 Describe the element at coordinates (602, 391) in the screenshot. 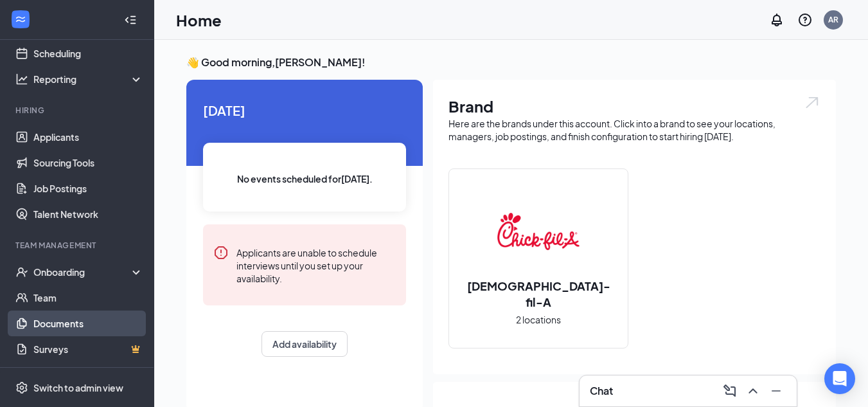

I see `h3: Chat` at that location.